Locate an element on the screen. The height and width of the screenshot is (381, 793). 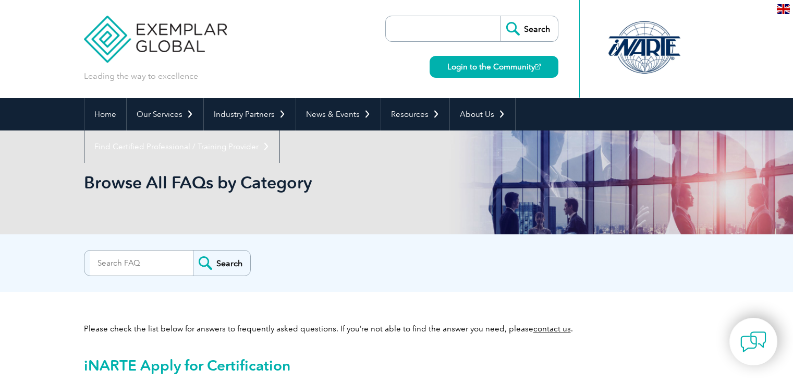
a: News & Events is located at coordinates (338, 114).